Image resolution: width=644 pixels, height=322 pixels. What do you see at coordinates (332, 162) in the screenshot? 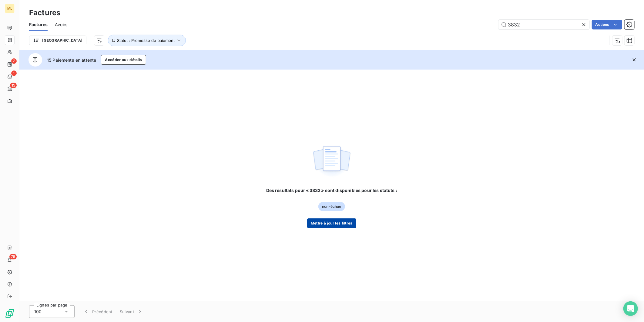
I see `img: empty state` at bounding box center [332, 162].